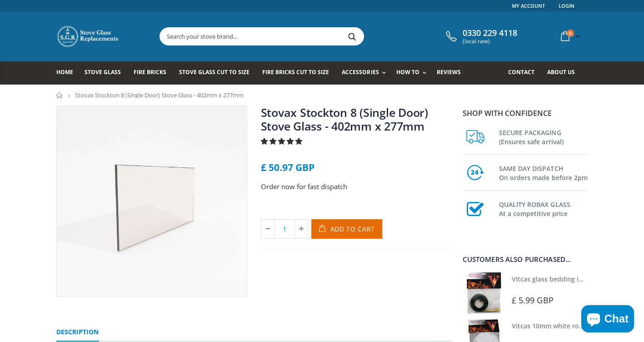 This screenshot has width=644, height=342. What do you see at coordinates (526, 259) in the screenshot?
I see `div: Customers also purchased...` at bounding box center [526, 259].